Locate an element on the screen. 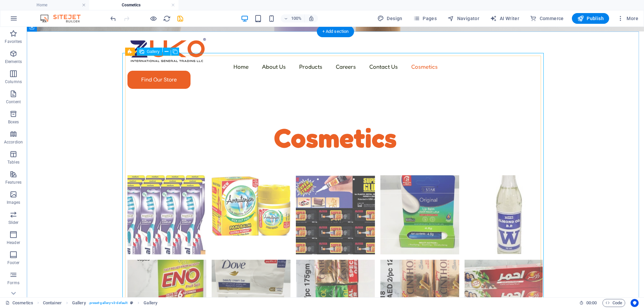  button: Publish is located at coordinates (591, 18).